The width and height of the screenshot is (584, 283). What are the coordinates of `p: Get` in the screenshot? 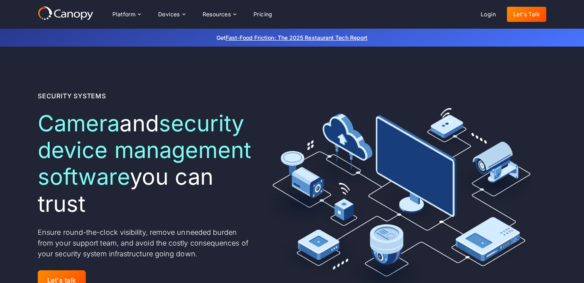 It's located at (292, 37).